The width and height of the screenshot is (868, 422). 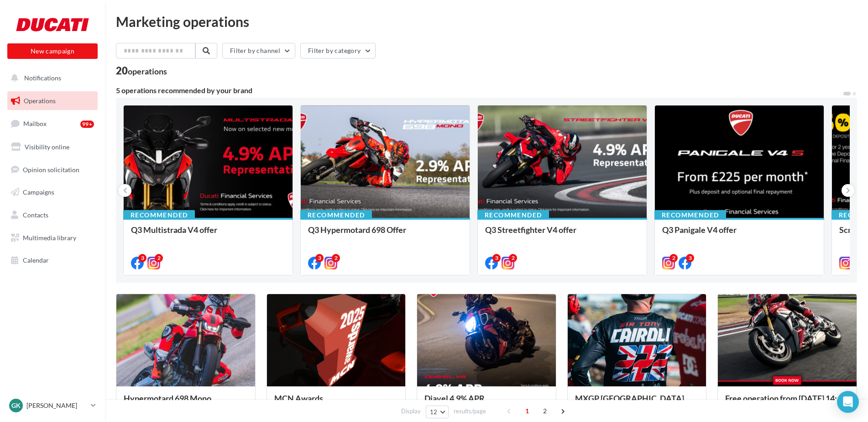 I want to click on a: Multimedia library, so click(x=52, y=238).